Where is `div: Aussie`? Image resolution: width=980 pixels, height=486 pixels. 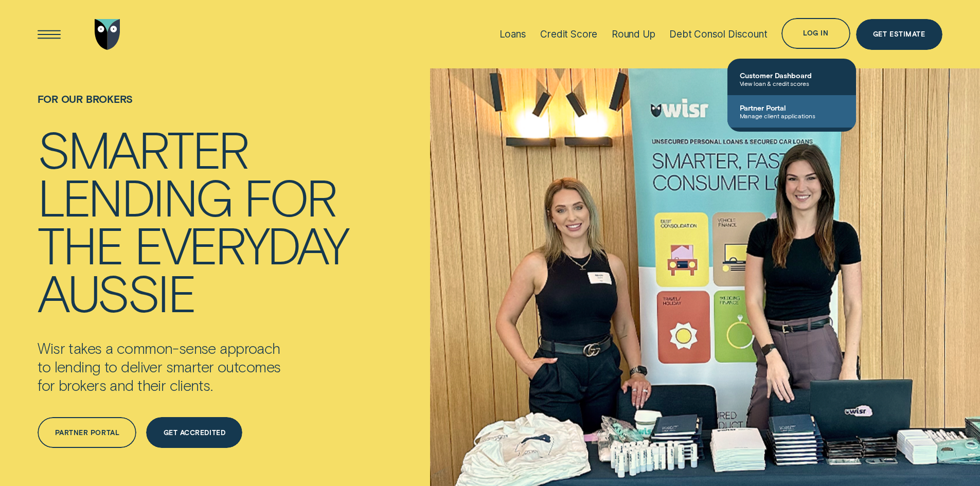
div: Aussie is located at coordinates (116, 291).